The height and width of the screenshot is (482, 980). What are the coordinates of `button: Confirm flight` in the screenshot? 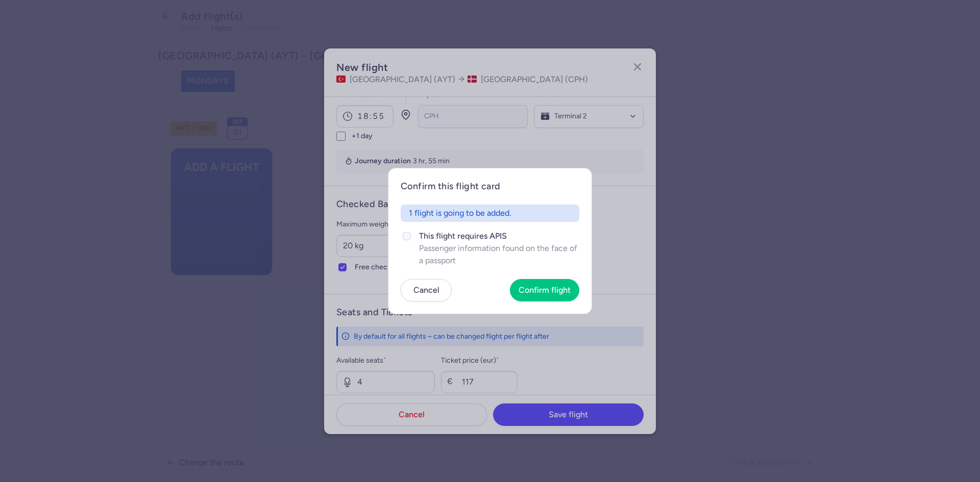 It's located at (545, 290).